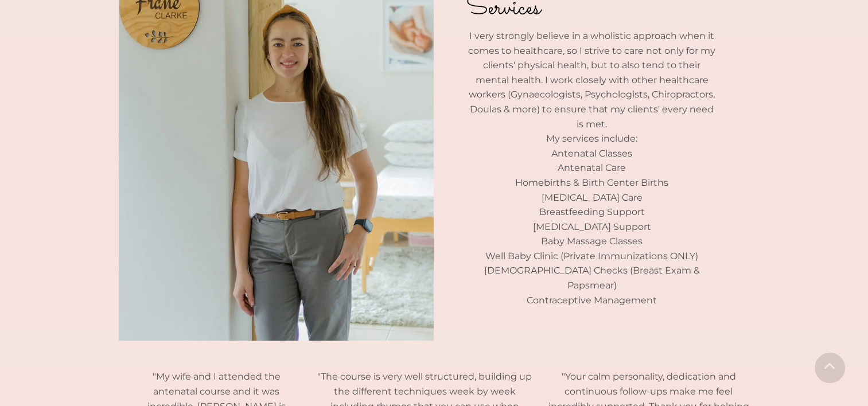  Describe the element at coordinates (592, 242) in the screenshot. I see `p: Baby Massage Classes` at that location.